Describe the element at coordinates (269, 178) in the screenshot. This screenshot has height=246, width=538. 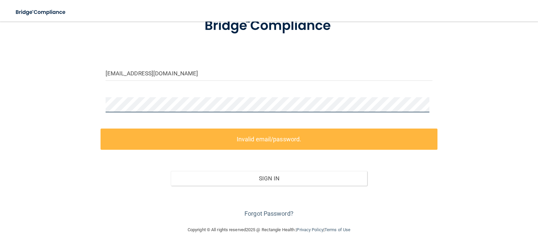
I see `button: Sign In` at that location.